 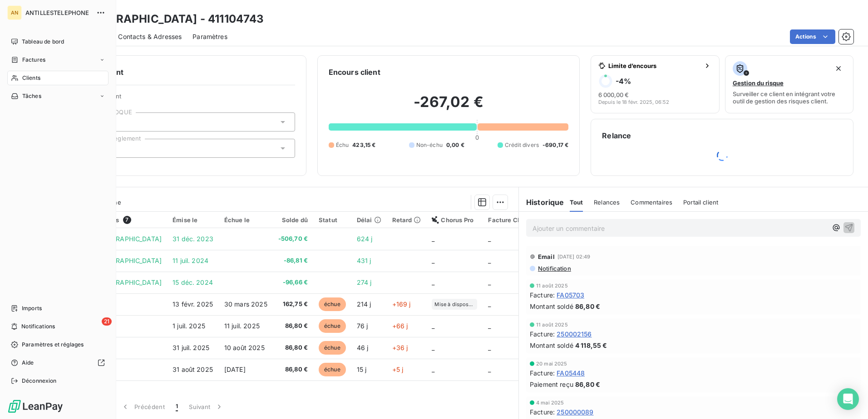 What do you see at coordinates (14, 13) in the screenshot?
I see `div: AN` at bounding box center [14, 13].